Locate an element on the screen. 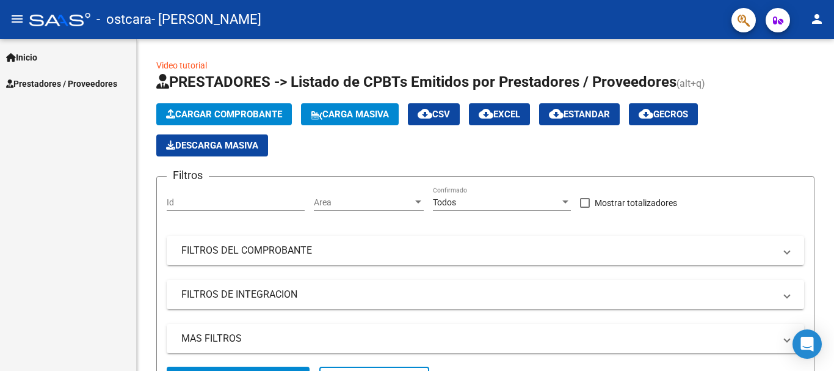 The image size is (834, 371). span: Prestadores / Proveedores is located at coordinates (62, 84).